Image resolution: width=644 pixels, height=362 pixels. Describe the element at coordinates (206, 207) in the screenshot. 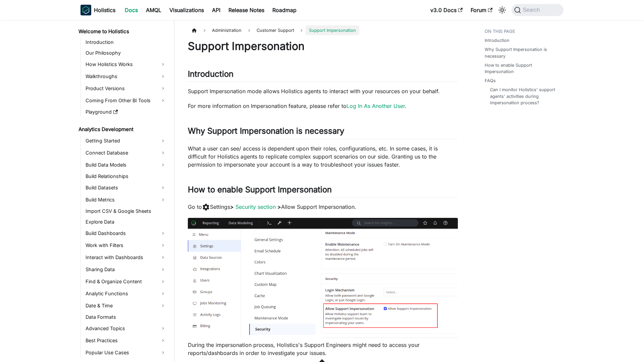

I see `span: settings` at that location.